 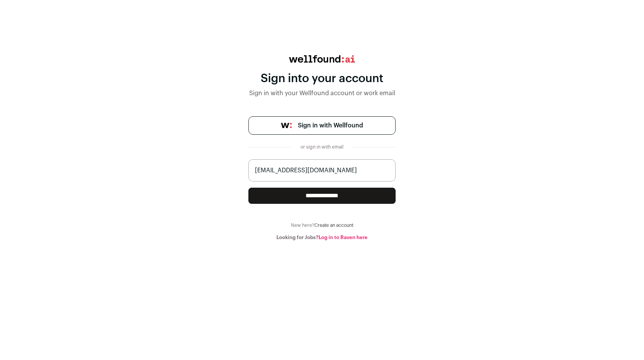 What do you see at coordinates (286, 125) in the screenshot?
I see `img: wellfound-symbol-flush-black-fb3c872781a75f747ccb3a119075da62bfe97bd399995f84a933054e44a575c4.png` at bounding box center [286, 125].